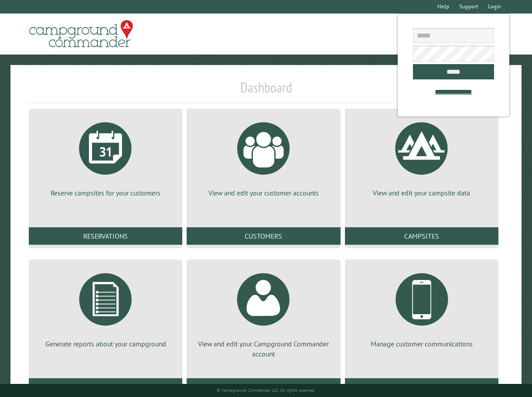 This screenshot has width=532, height=397. What do you see at coordinates (106, 236) in the screenshot?
I see `a: Reservations` at bounding box center [106, 236].